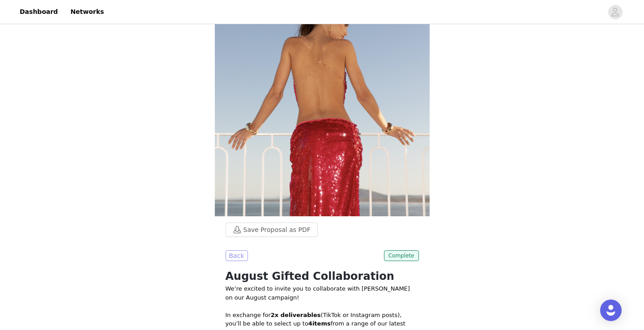 Image resolution: width=644 pixels, height=330 pixels. I want to click on a: Networks, so click(87, 11).